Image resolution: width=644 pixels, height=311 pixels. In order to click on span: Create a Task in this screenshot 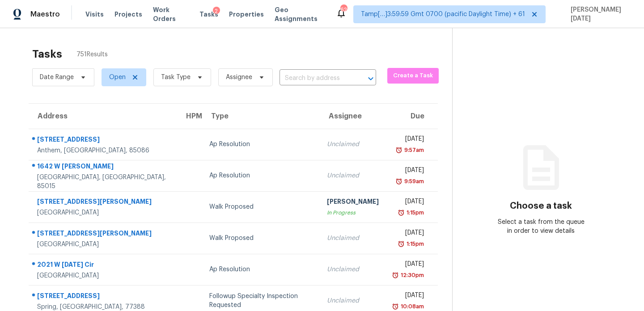, I will do `click(413, 76)`.